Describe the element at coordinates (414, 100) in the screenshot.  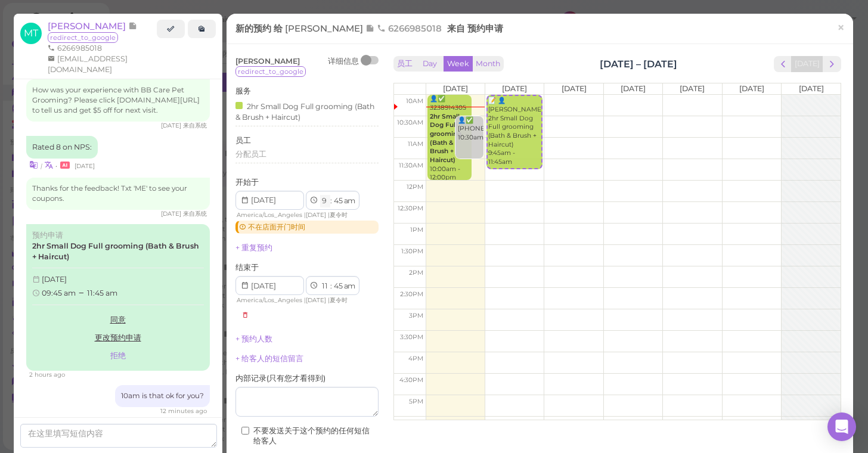
I see `span: 10am` at that location.